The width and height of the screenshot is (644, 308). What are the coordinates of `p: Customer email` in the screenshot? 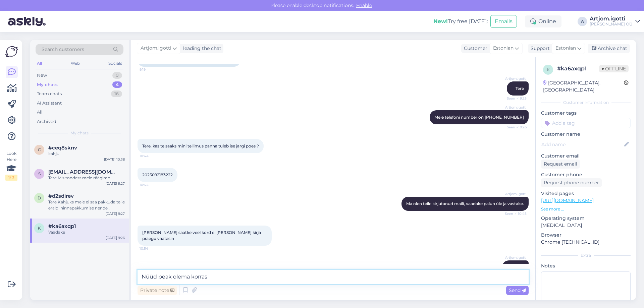 It's located at (586, 156).